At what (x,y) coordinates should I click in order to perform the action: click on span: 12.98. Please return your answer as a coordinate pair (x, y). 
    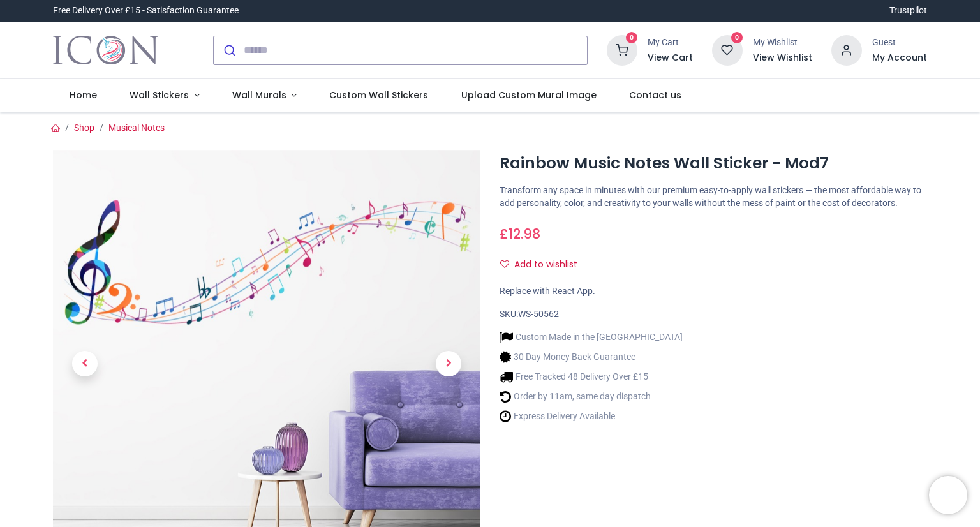
    Looking at the image, I should click on (524, 234).